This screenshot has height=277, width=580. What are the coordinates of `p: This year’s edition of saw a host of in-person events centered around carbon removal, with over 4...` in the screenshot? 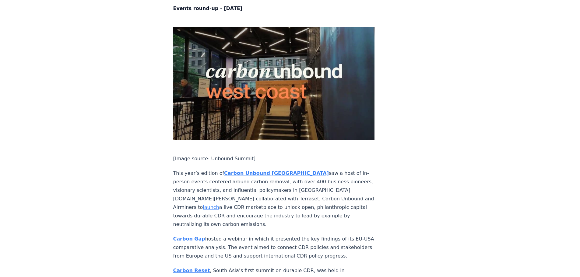 It's located at (274, 199).